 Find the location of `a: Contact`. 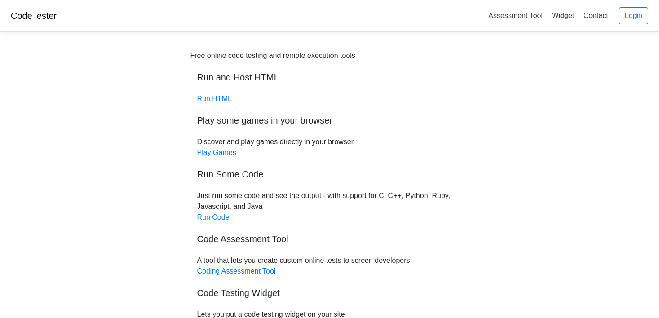

a: Contact is located at coordinates (596, 15).